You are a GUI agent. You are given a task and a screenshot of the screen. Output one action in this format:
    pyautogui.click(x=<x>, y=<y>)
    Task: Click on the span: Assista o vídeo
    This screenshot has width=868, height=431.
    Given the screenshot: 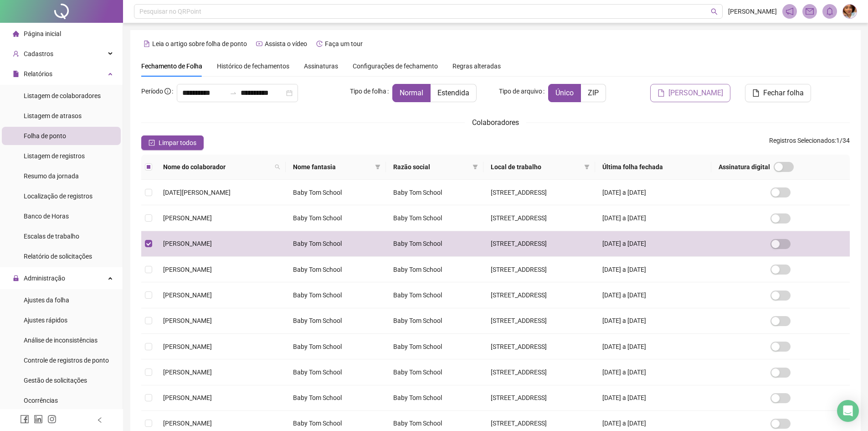 What is the action you would take?
    pyautogui.click(x=286, y=44)
    